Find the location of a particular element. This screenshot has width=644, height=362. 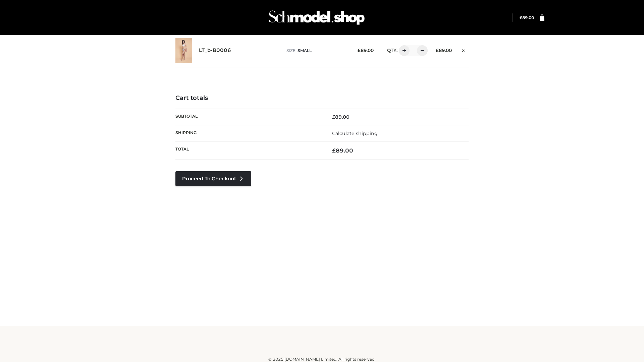

p: size : is located at coordinates (317, 51).